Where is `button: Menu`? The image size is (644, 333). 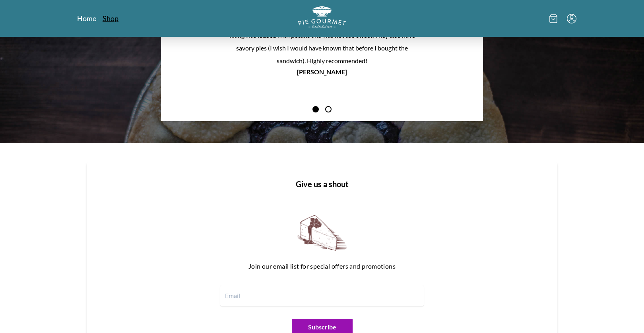 button: Menu is located at coordinates (572, 19).